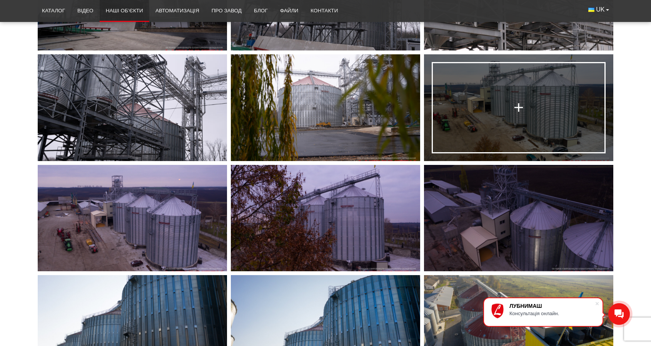  Describe the element at coordinates (261, 11) in the screenshot. I see `a: Блог` at that location.